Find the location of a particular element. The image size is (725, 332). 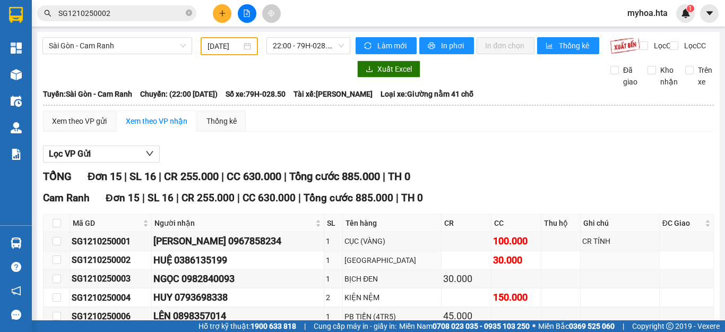

div: Xem theo VP gửi is located at coordinates (79, 121).